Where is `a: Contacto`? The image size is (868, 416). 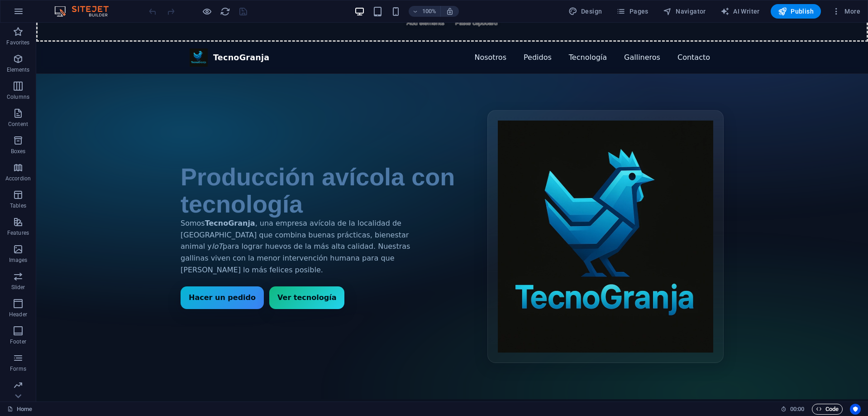
a: Contacto is located at coordinates (658, 35).